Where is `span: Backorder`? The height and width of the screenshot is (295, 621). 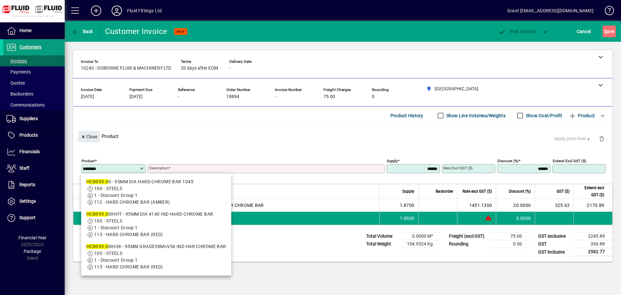 span: Backorder is located at coordinates (445, 191).